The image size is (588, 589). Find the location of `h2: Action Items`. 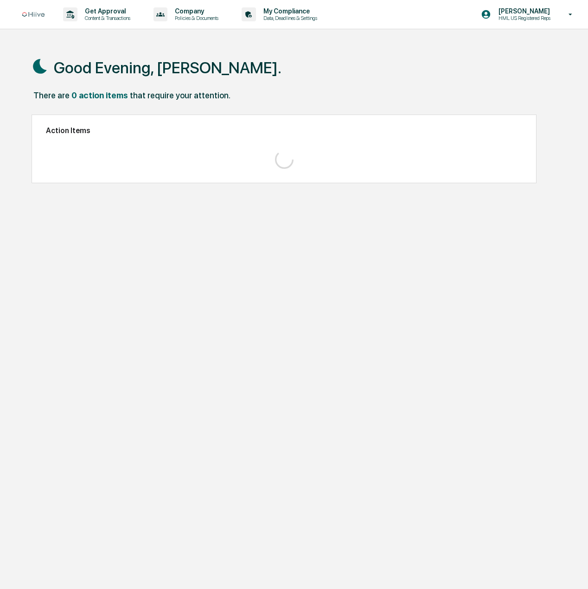

h2: Action Items is located at coordinates (284, 130).